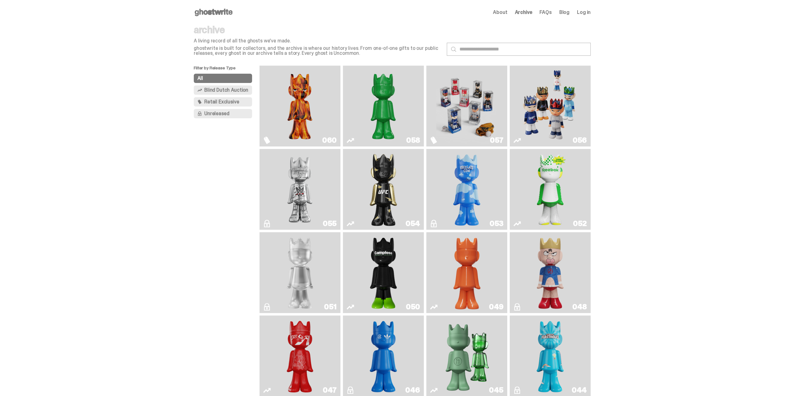 This screenshot has height=396, width=789. What do you see at coordinates (300, 189) in the screenshot?
I see `img: I Was There SummerSlam` at bounding box center [300, 189].